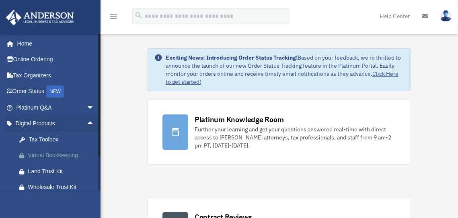 The height and width of the screenshot is (218, 458). Describe the element at coordinates (239, 119) in the screenshot. I see `div: Platinum Knowledge Room` at that location.